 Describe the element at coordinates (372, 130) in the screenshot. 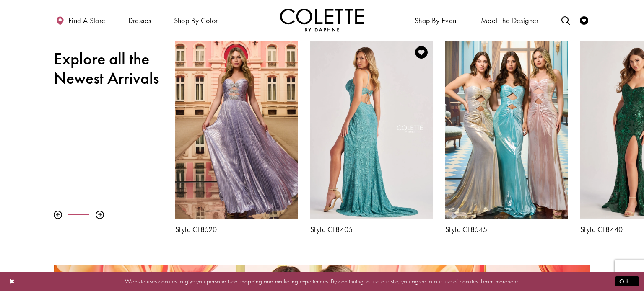

I see `a: Visit Colette by Daphne Style No. CL8405 Page` at that location.